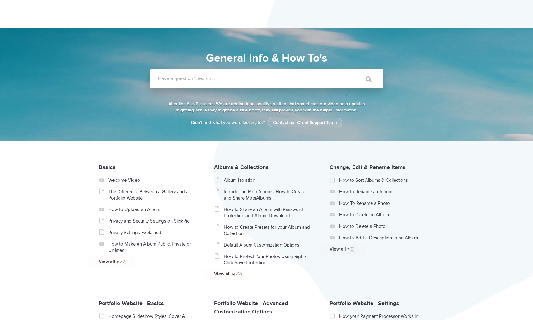 This screenshot has width=533, height=320. I want to click on a: How to Rename an Album, so click(383, 192).